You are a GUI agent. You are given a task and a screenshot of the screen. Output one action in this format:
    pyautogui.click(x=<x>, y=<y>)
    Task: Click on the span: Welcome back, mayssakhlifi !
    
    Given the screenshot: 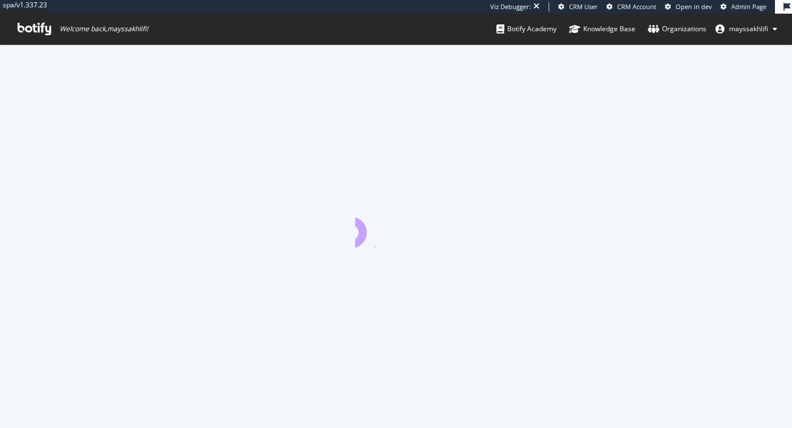 What is the action you would take?
    pyautogui.click(x=104, y=29)
    